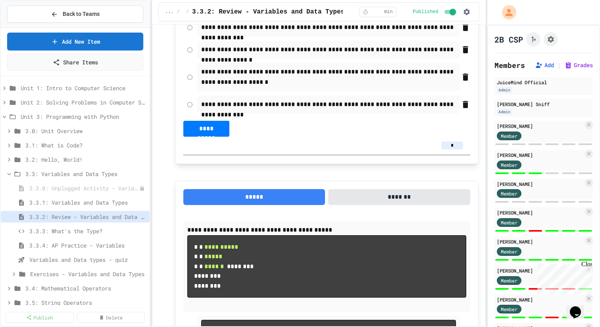 The image size is (600, 327). Describe the element at coordinates (86, 173) in the screenshot. I see `span: 3.3: Variables and Data Types` at that location.